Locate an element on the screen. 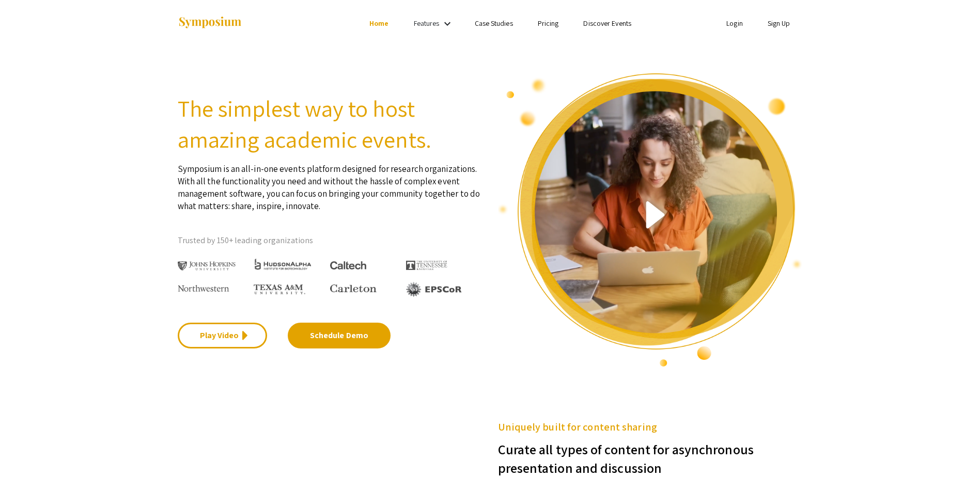 Image resolution: width=980 pixels, height=477 pixels. h5: Uniquely built for content sharing is located at coordinates (650, 427).